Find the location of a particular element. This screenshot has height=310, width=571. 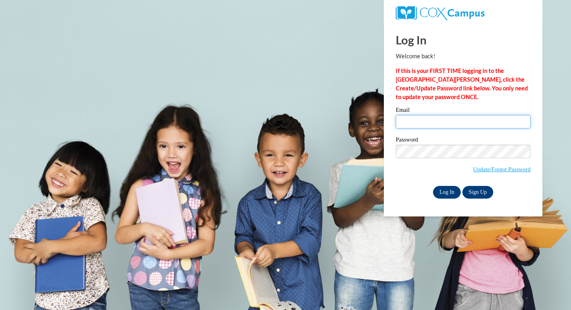

input: Log In is located at coordinates (447, 192).